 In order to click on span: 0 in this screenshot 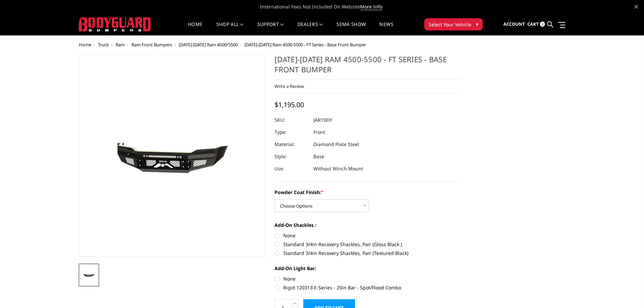, I will do `click(542, 24)`.